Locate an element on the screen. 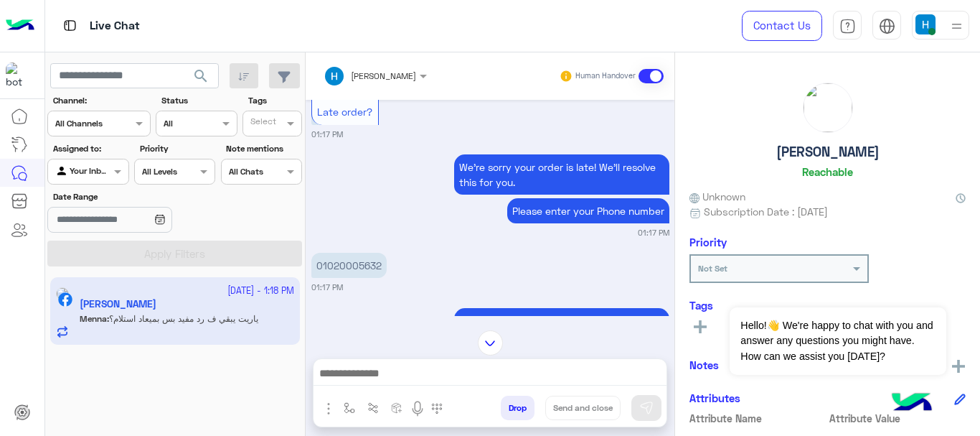 This screenshot has width=980, height=436. label: Date Range is located at coordinates (133, 196).